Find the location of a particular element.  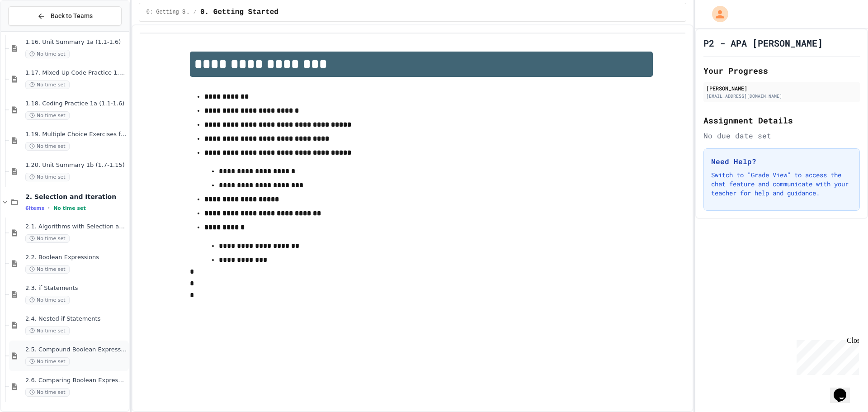

div: No due date set is located at coordinates (781, 136).